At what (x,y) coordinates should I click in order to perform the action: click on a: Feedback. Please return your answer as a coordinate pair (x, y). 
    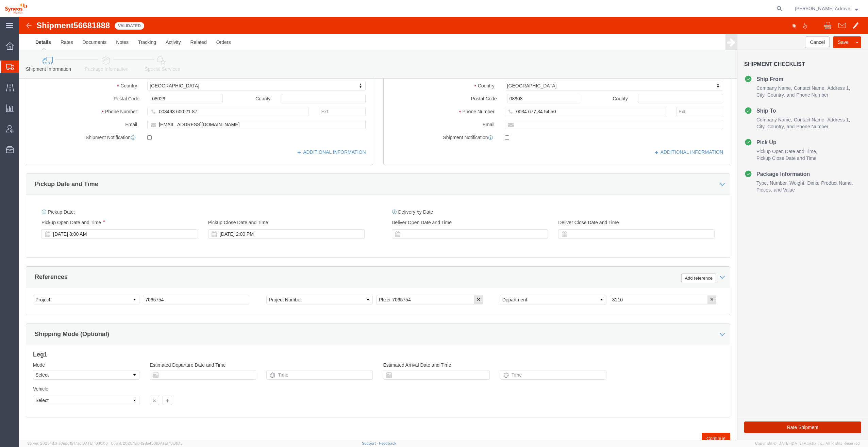
    Looking at the image, I should click on (387, 443).